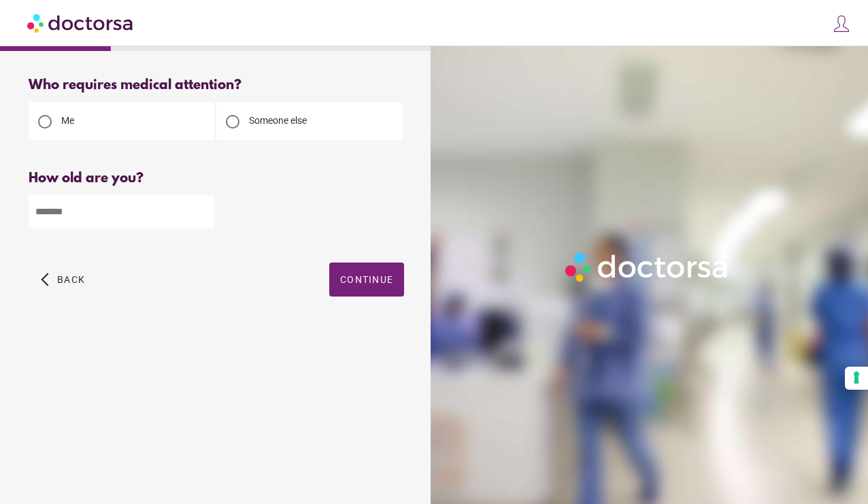  What do you see at coordinates (367, 279) in the screenshot?
I see `span: Continue` at bounding box center [367, 279].